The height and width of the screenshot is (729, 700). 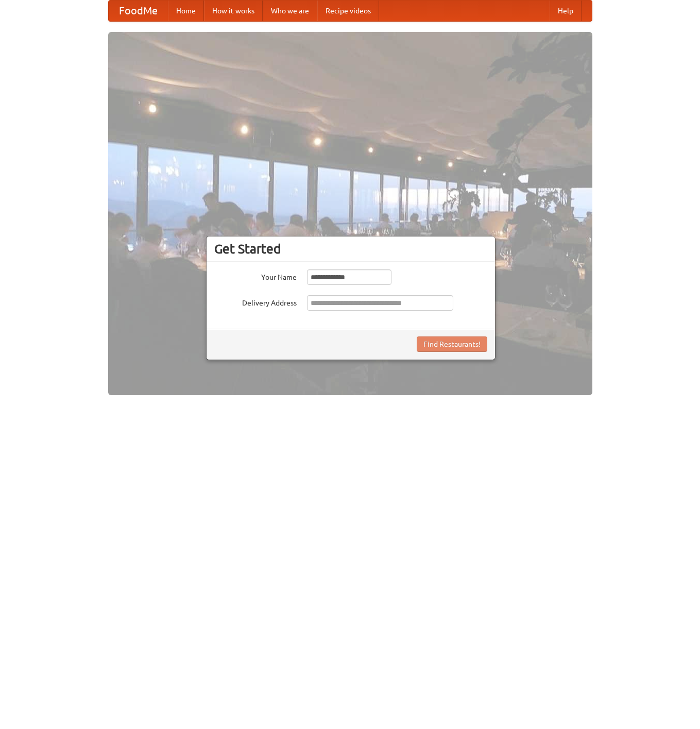 What do you see at coordinates (255, 276) in the screenshot?
I see `label: Your Name` at bounding box center [255, 276].